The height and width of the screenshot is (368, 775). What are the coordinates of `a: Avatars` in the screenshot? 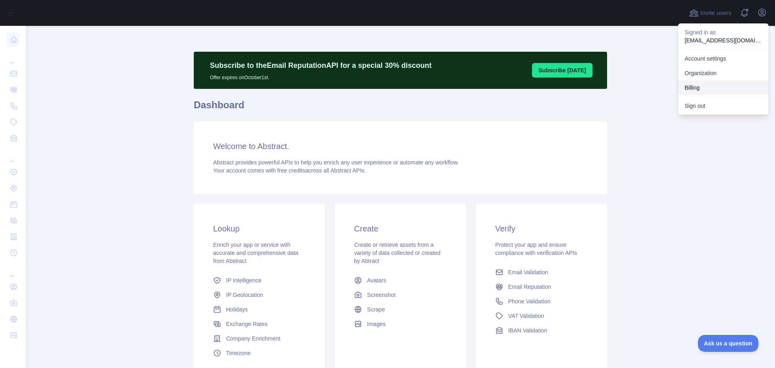 It's located at (400, 280).